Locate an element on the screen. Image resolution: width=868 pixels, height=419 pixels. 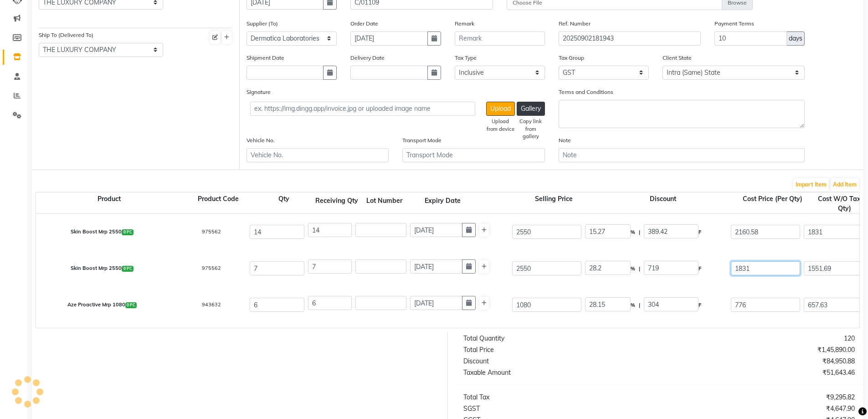
div: Total Price is located at coordinates (558, 350).